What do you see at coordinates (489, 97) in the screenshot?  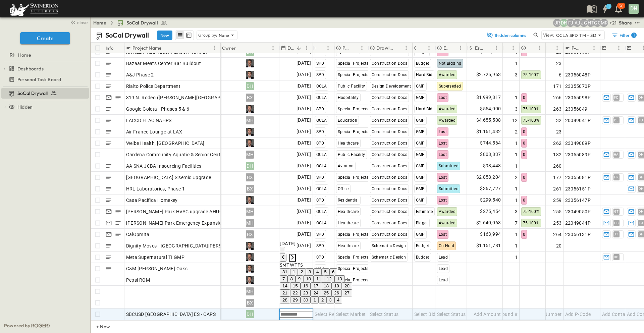 I see `span: $1,999,817` at bounding box center [489, 97].